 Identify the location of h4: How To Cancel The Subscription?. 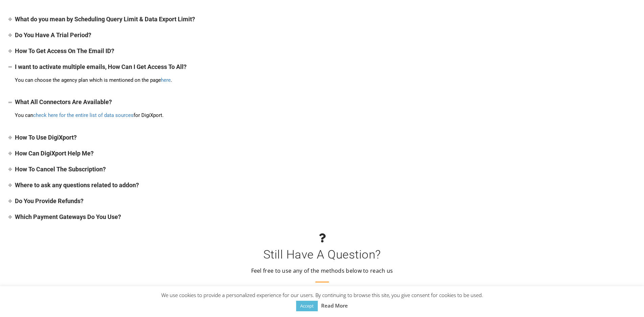
(60, 169).